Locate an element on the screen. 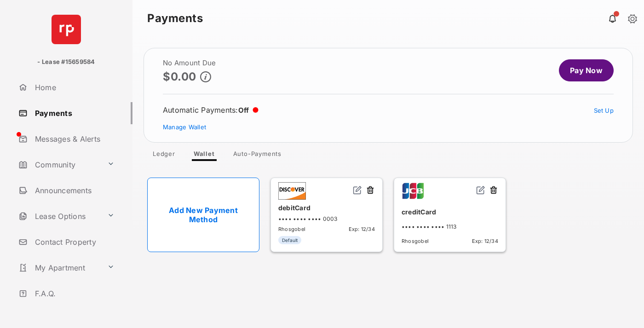  img: svg+xml;base64,PHN2ZyB4bWxucz0iaHR0cDovL3d3dy53My5vcmcvMjAwMC9zdmciIHdpZHRoPSI2NCIgaGVpZ2h0PSI2NC... is located at coordinates (66, 30).